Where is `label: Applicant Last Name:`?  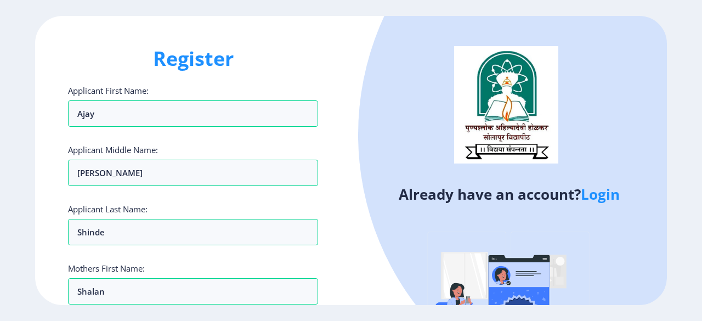
label: Applicant Last Name: is located at coordinates (107, 209).